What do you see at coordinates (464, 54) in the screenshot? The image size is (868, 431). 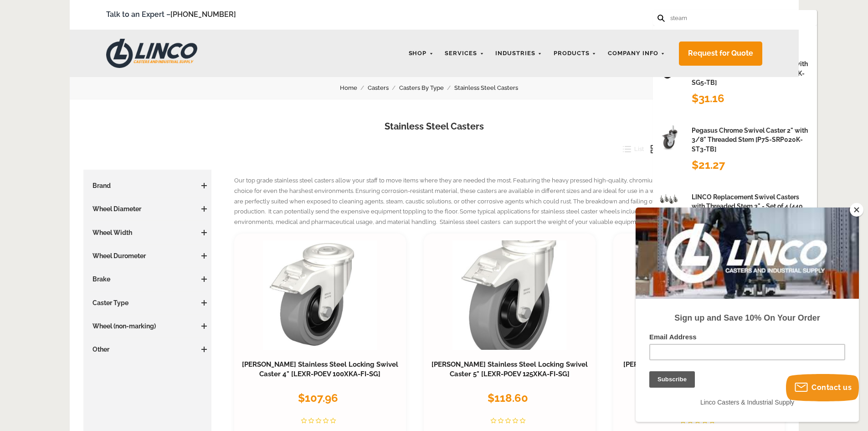 I see `a: Services` at bounding box center [464, 54].